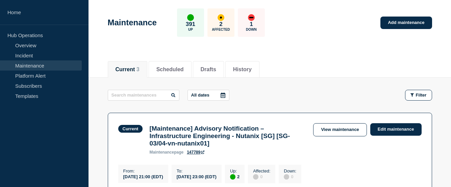  I want to click on div: down, so click(251, 18).